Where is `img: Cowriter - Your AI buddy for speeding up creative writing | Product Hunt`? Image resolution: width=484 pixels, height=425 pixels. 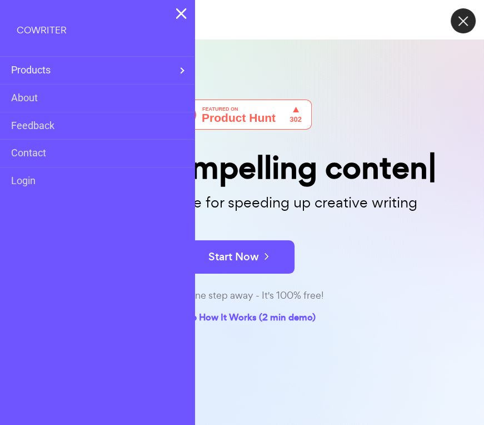 img: Cowriter - Your AI buddy for speeding up creative writing | Product Hunt is located at coordinates (242, 115).